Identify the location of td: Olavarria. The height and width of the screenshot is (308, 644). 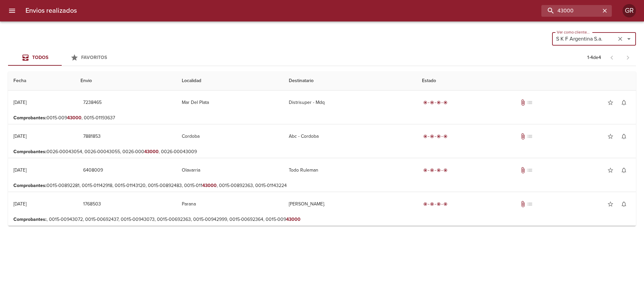
(230, 170).